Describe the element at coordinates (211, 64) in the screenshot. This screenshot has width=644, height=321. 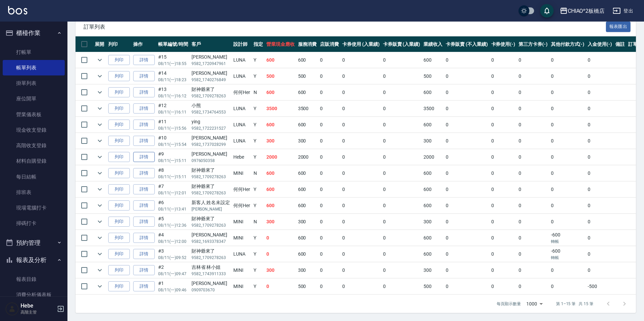
I see `p: 9582_1720947961` at that location.